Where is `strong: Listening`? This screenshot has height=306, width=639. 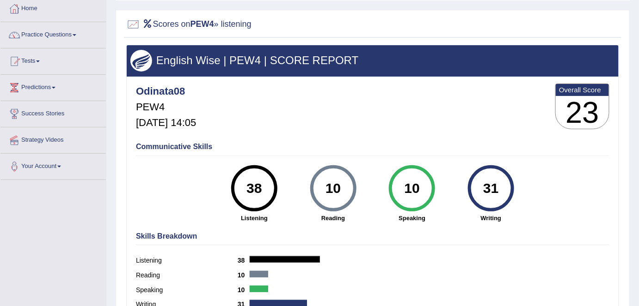 strong: Listening is located at coordinates (254, 218).